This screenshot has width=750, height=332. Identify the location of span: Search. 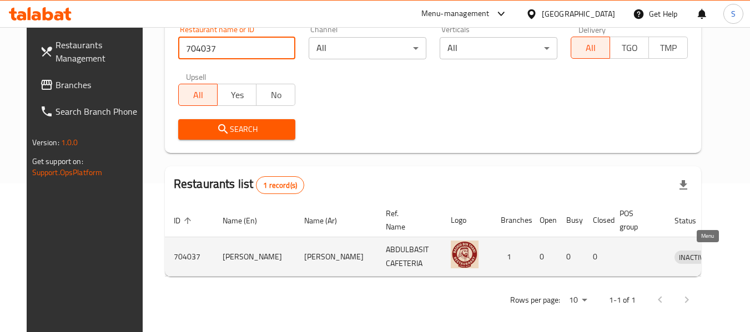
(237, 129).